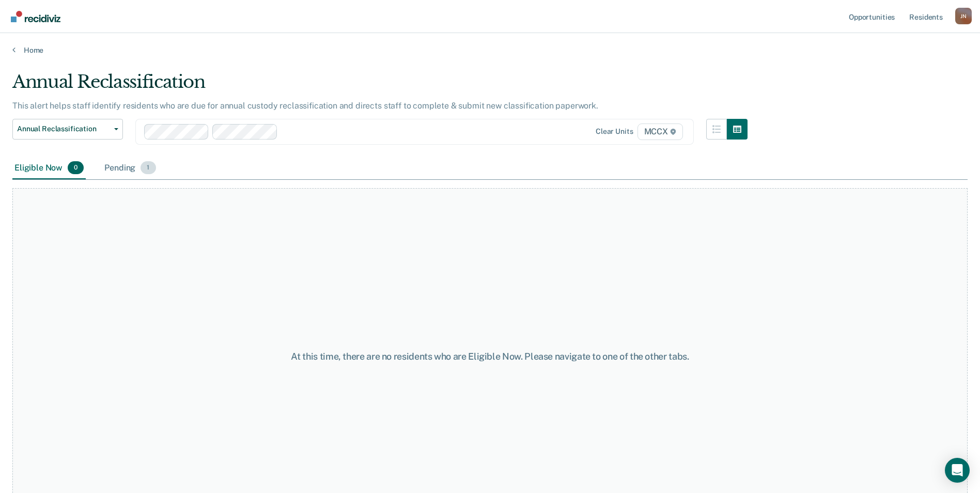  What do you see at coordinates (68, 129) in the screenshot?
I see `button: Annual Reclassification` at bounding box center [68, 129].